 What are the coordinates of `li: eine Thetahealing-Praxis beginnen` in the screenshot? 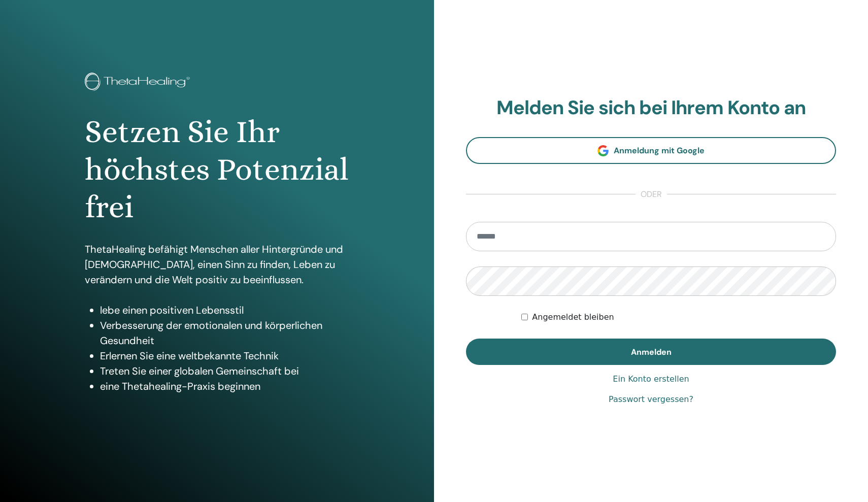 It's located at (225, 386).